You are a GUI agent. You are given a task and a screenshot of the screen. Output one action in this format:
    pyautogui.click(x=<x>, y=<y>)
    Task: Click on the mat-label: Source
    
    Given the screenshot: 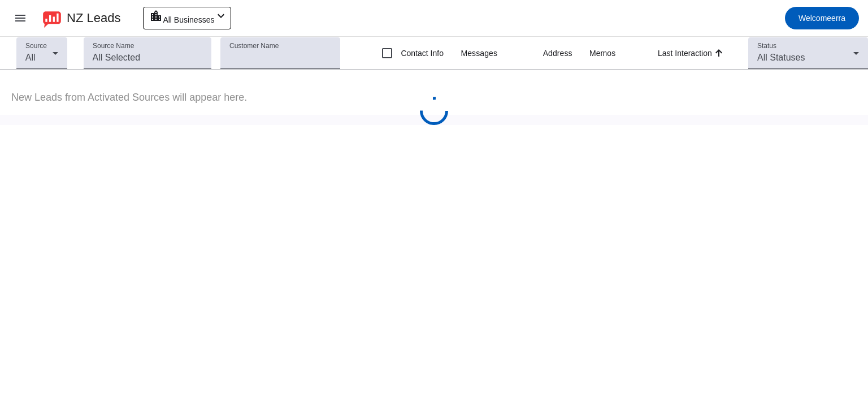 What is the action you would take?
    pyautogui.click(x=36, y=46)
    